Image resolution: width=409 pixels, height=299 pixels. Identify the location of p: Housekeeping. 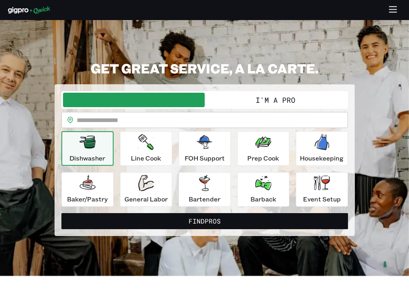
(321, 158).